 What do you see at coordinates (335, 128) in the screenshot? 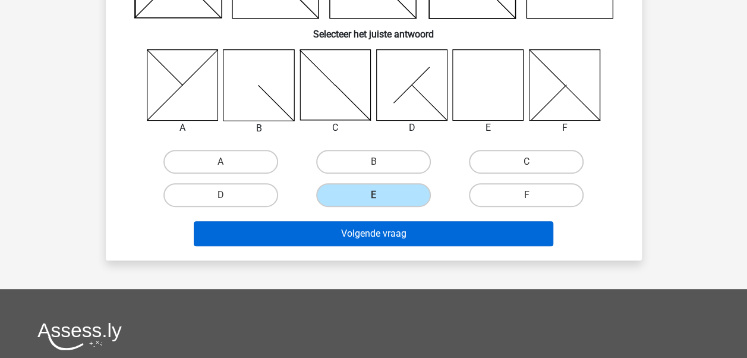
I see `div: C` at bounding box center [335, 128].